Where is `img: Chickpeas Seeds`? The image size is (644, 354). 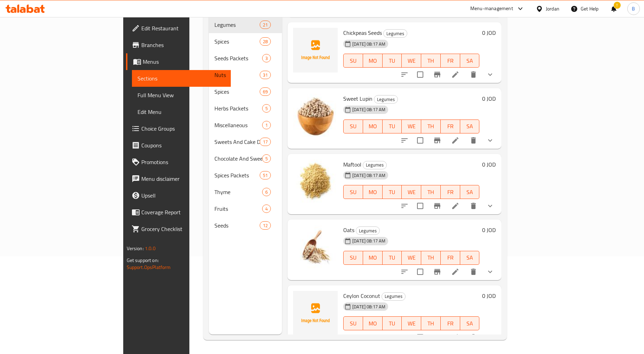
img: Chickpeas Seeds is located at coordinates (315, 50).